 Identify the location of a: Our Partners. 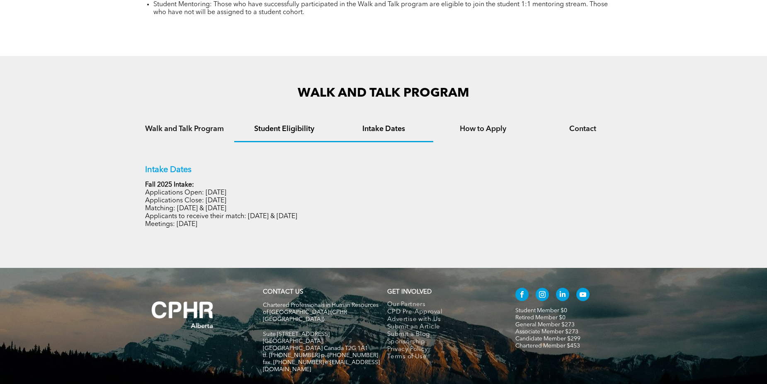
(442, 305).